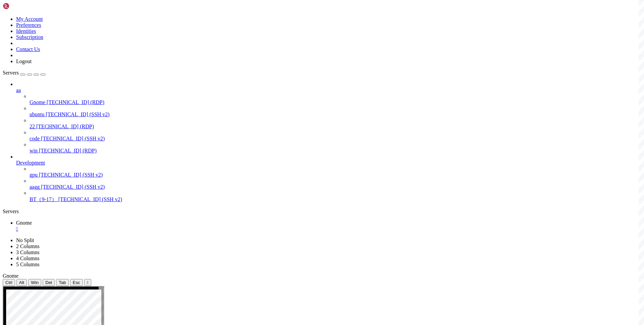 This screenshot has height=325, width=644. I want to click on button: Del, so click(49, 283).